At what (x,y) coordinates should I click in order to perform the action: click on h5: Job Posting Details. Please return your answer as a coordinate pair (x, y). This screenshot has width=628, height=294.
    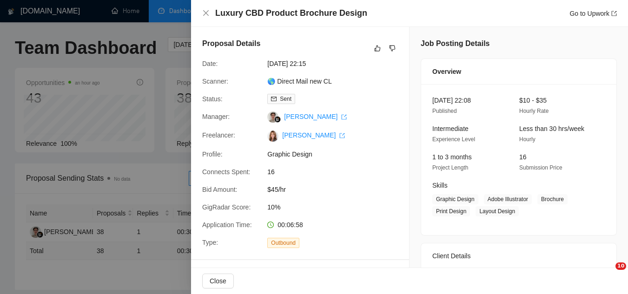
    Looking at the image, I should click on (455, 44).